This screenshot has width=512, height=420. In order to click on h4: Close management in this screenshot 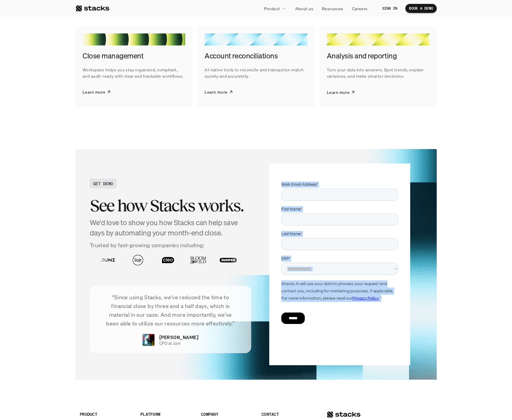, I will do `click(134, 56)`.